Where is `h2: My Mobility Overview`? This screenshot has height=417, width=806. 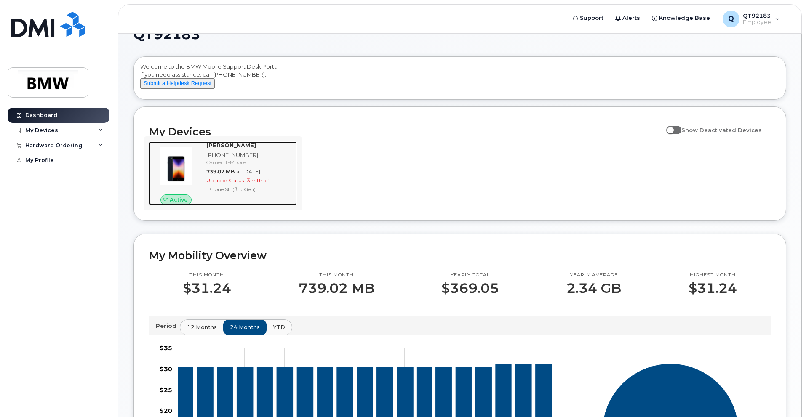
h2: My Mobility Overview is located at coordinates (460, 256).